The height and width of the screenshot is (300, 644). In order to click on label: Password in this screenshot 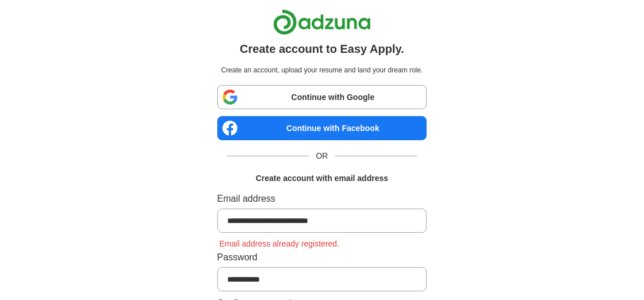, I will do `click(322, 258)`.